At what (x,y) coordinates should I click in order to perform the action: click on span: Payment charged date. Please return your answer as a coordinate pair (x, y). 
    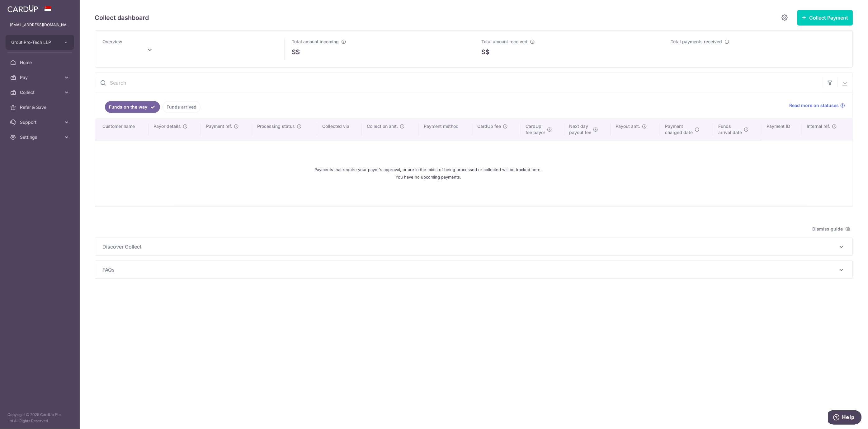
    Looking at the image, I should click on (679, 130).